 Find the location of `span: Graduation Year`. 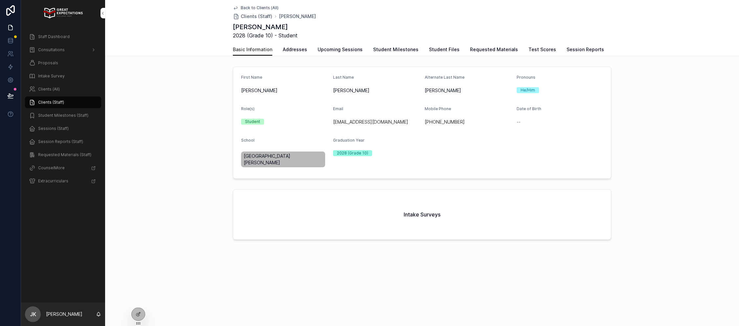

span: Graduation Year is located at coordinates (349, 140).